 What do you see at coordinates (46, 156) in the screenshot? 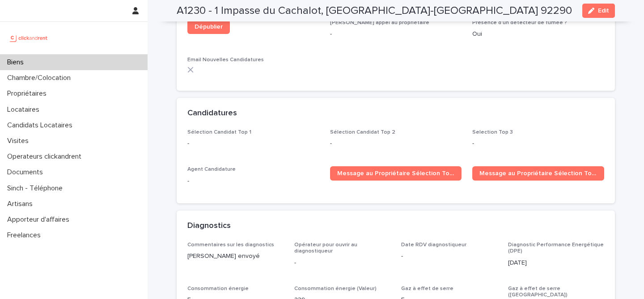
I see `p: Operateurs clickandrent` at bounding box center [46, 156].